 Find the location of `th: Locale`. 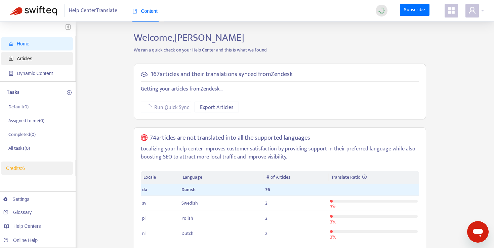

th: Locale is located at coordinates (161, 177).